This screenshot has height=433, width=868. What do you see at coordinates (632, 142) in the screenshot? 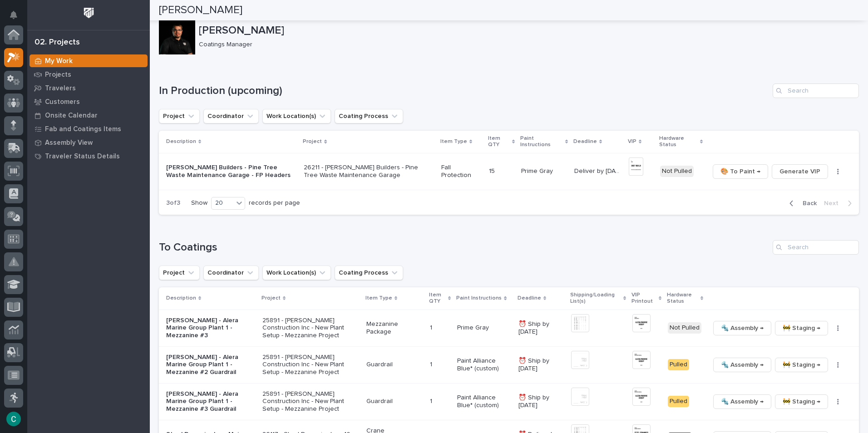
I see `p: VIP` at bounding box center [632, 142].